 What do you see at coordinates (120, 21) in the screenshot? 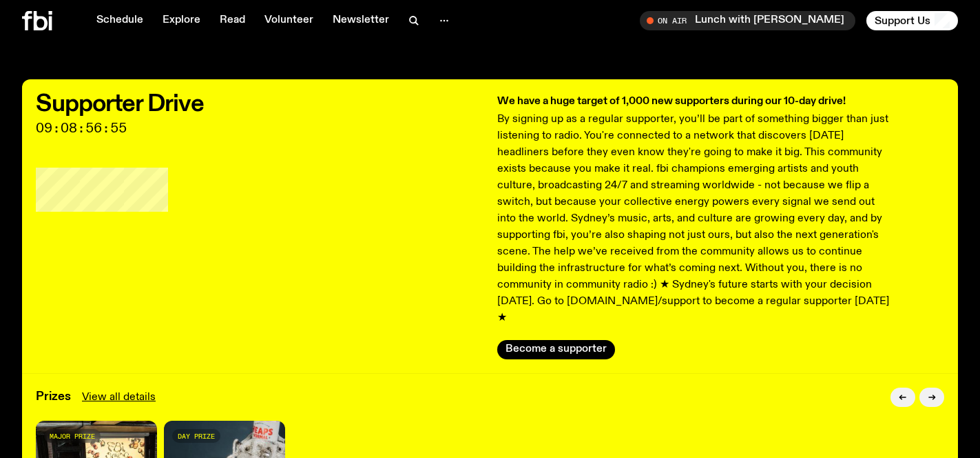
I see `a: Schedule` at bounding box center [120, 21].